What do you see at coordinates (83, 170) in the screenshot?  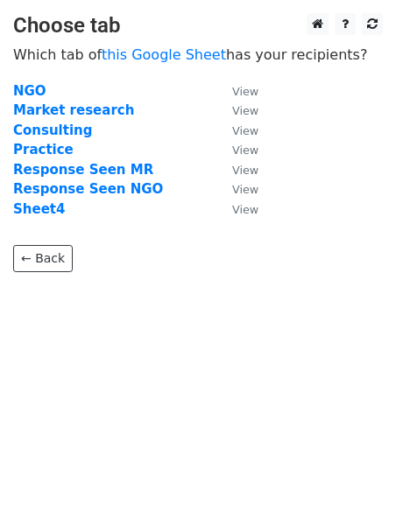 I see `a: Response Seen MR` at bounding box center [83, 170].